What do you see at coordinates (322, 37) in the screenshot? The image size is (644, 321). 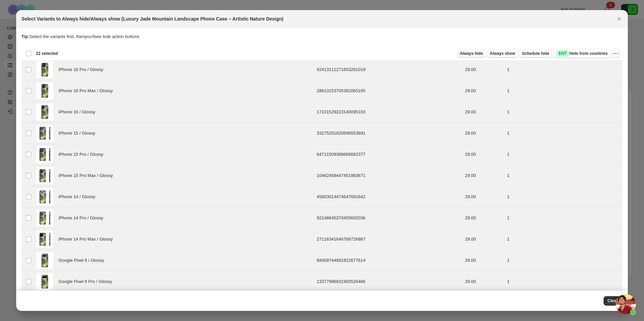 I see `p: Select the variants first, then you'll see bulk action buttons` at bounding box center [322, 37].